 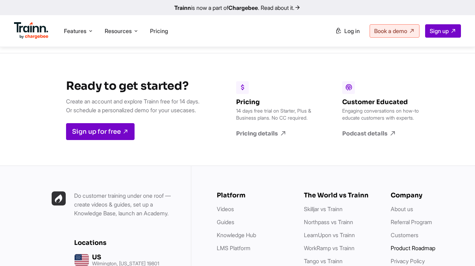 What do you see at coordinates (127, 204) in the screenshot?
I see `p: Do customer training under one roof — create videos & guides, set up a Knowledge Base, launch an ...` at bounding box center [127, 204].